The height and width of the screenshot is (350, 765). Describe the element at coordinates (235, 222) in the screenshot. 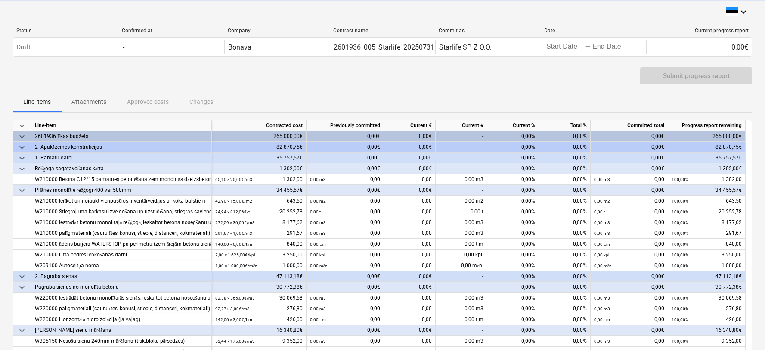

I see `small: 272,59 × 30,00€ / m3` at that location.